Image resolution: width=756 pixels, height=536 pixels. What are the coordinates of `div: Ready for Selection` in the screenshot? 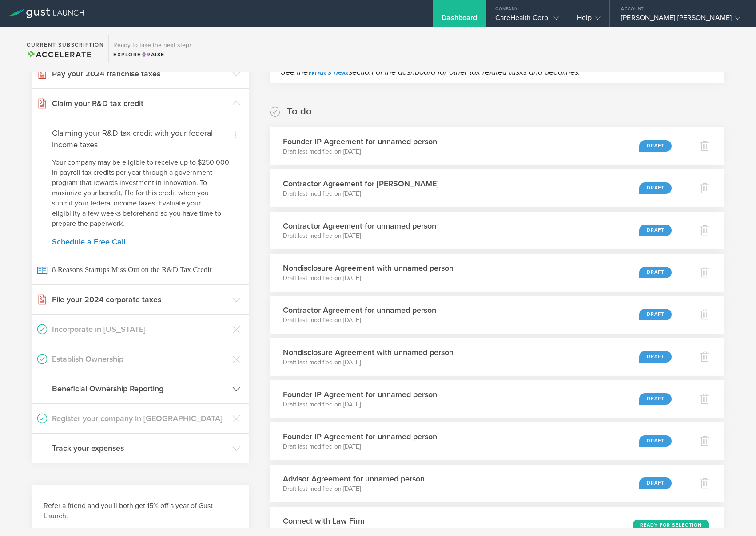 It's located at (671, 526).